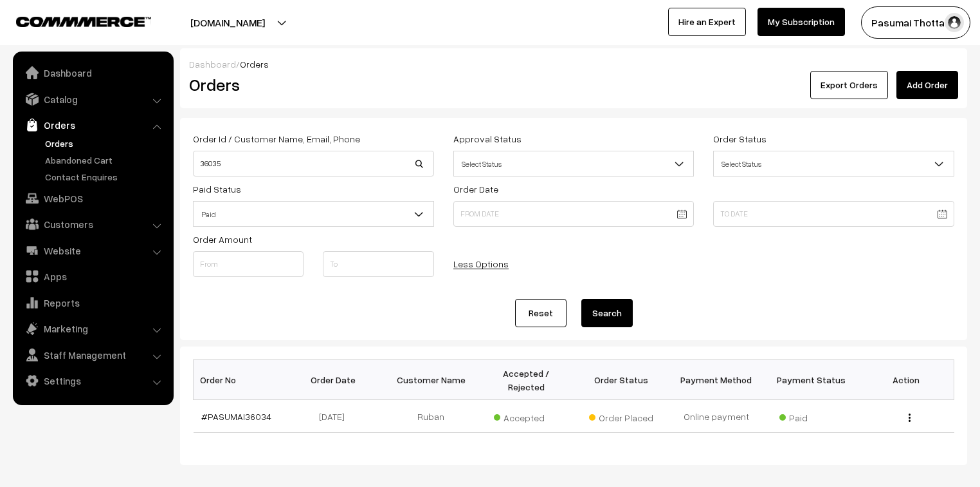 This screenshot has width=980, height=487. What do you see at coordinates (717, 380) in the screenshot?
I see `th: Payment Method` at bounding box center [717, 380].